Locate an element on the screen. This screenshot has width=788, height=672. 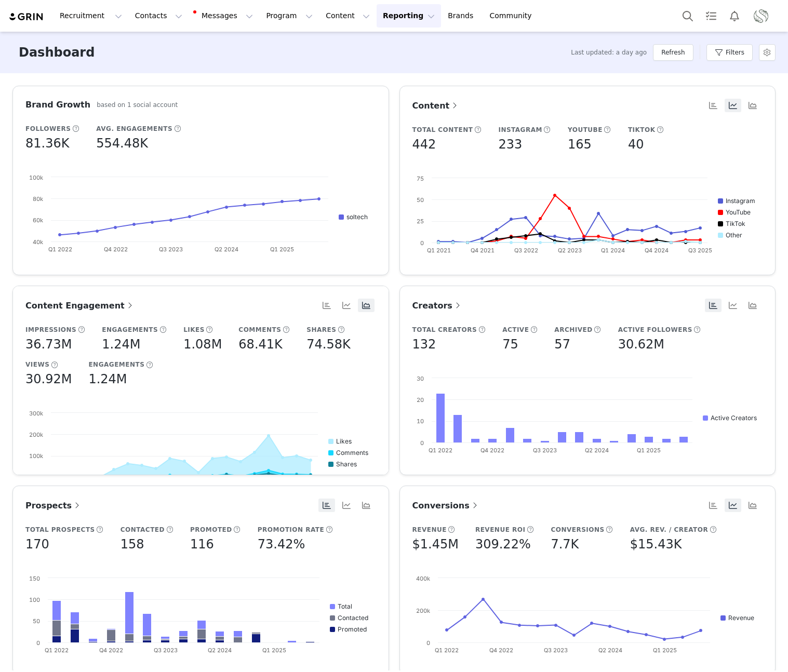
h5: 1.08M is located at coordinates (203, 344).